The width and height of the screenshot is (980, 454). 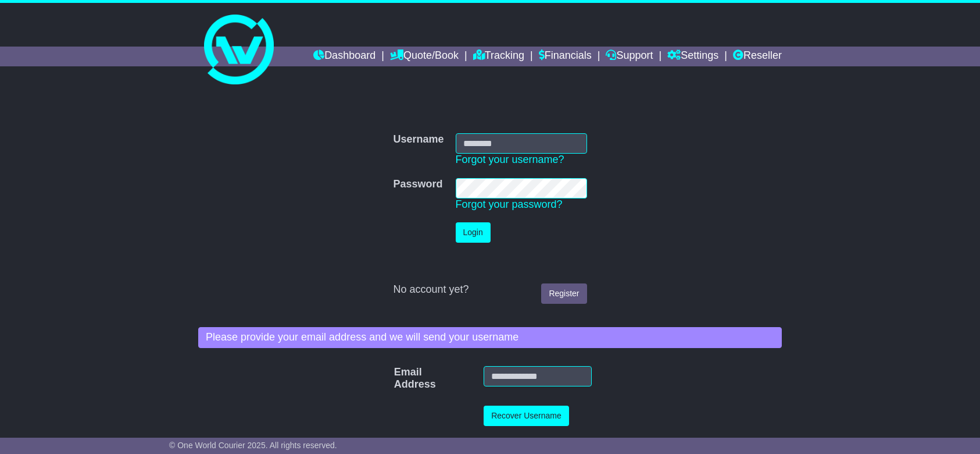 I want to click on label: Email Address, so click(x=399, y=378).